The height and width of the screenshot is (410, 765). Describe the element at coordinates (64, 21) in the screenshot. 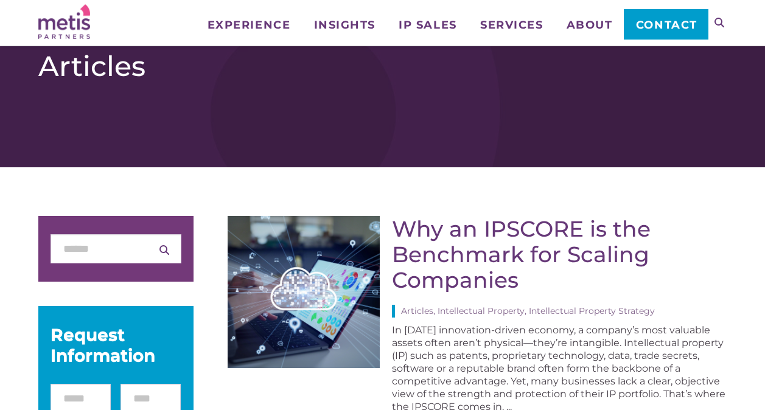

I see `img: Metis Partners` at that location.